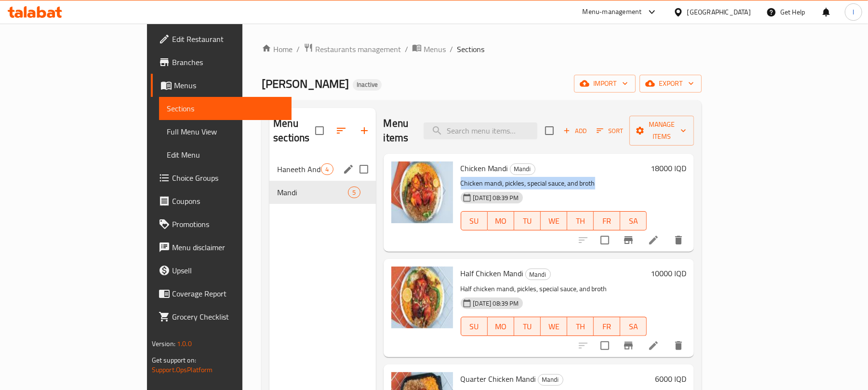 Image resolution: width=868 pixels, height=390 pixels. I want to click on a: Menus, so click(429, 49).